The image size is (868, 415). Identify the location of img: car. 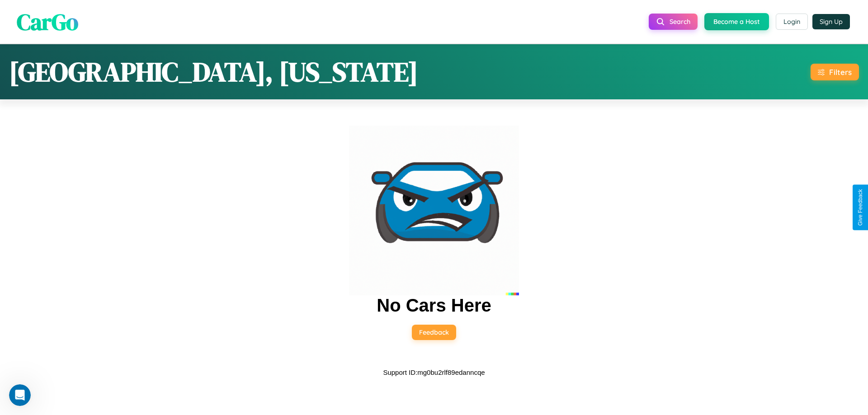
(434, 210).